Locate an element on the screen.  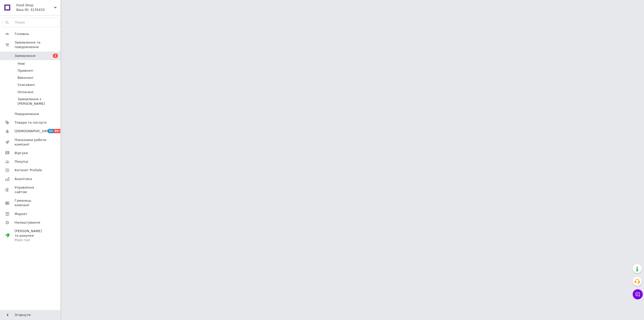
span: Аналітика is located at coordinates (23, 179).